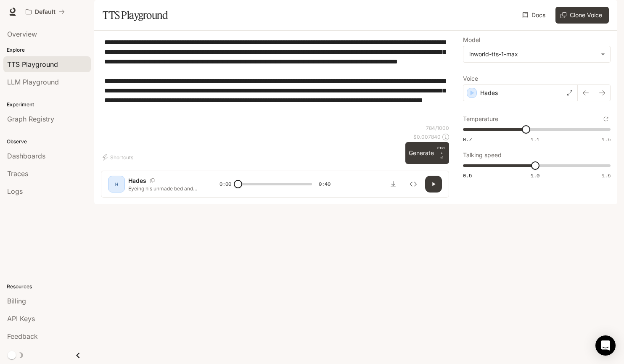 This screenshot has height=364, width=624. What do you see at coordinates (535, 15) in the screenshot?
I see `a: Docs` at bounding box center [535, 15].